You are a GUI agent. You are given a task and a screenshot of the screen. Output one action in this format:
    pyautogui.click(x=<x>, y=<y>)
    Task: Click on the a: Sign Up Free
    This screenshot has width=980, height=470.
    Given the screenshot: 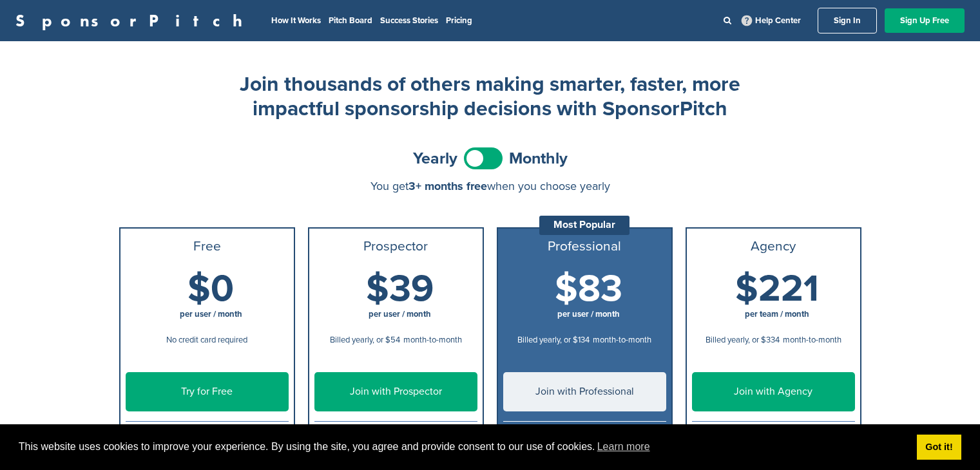 What is the action you would take?
    pyautogui.click(x=924, y=21)
    